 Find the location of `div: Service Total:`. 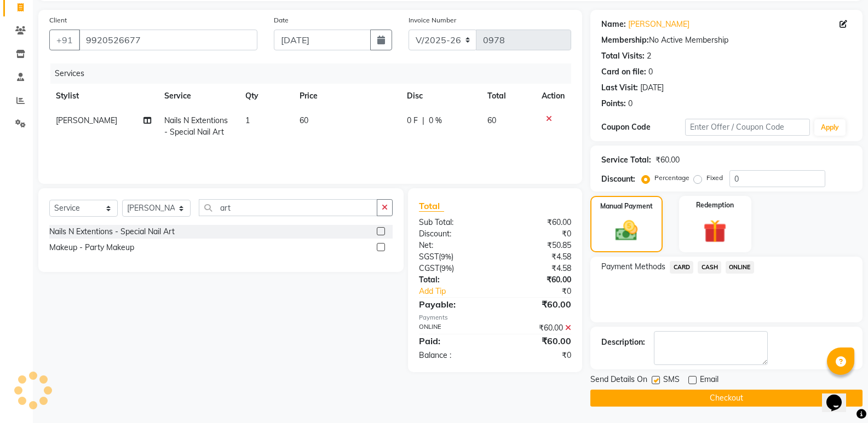

div: Service Total: is located at coordinates (626, 160).